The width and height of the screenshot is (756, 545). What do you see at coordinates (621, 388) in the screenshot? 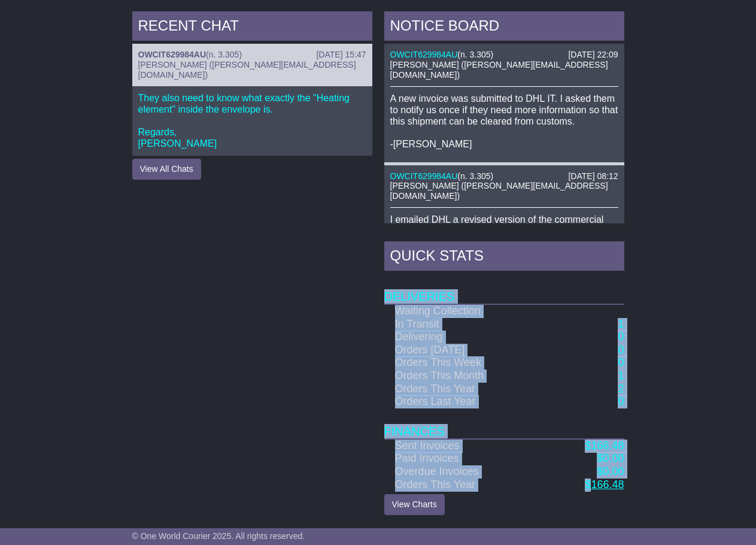
I see `a: 2` at bounding box center [621, 388].